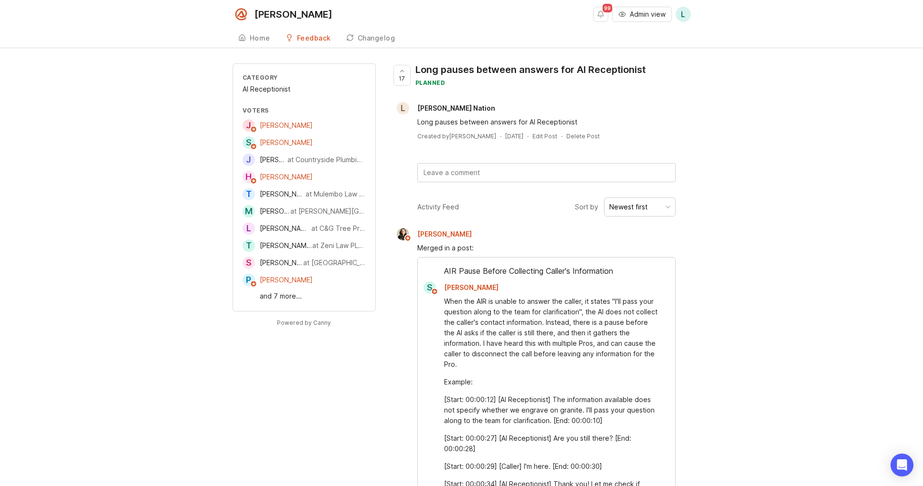  Describe the element at coordinates (902, 465) in the screenshot. I see `div: Open Intercom Messenger` at that location.